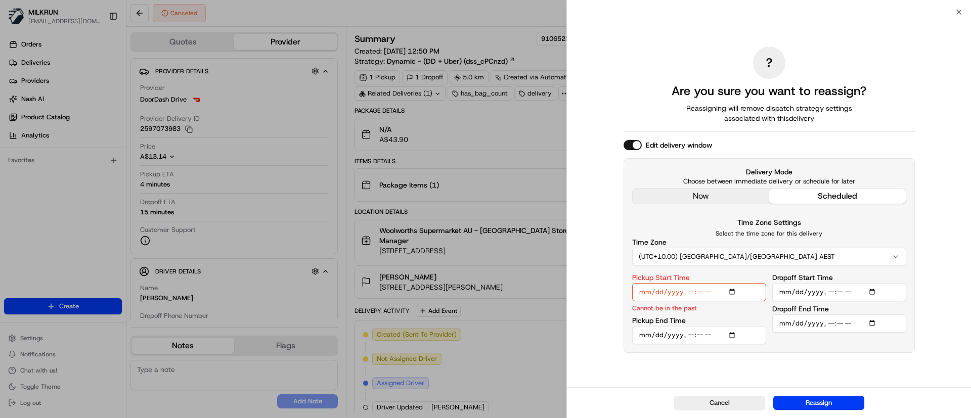  What do you see at coordinates (659, 321) in the screenshot?
I see `label: Pickup End Time` at bounding box center [659, 321].